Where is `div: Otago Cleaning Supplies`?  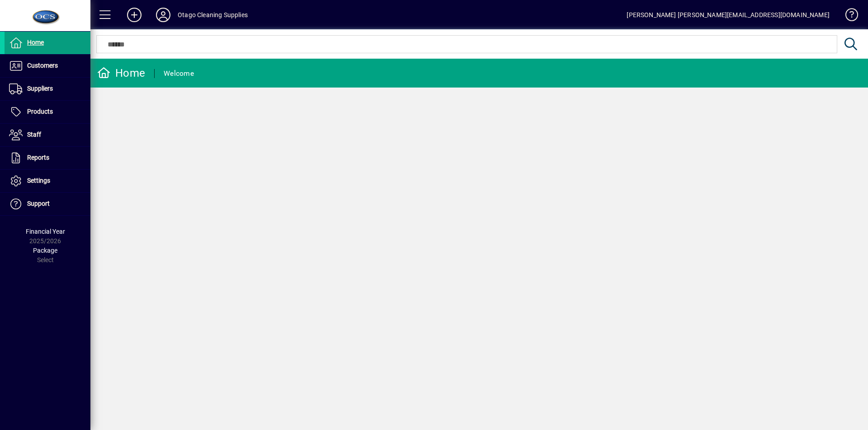 div: Otago Cleaning Supplies is located at coordinates (212, 15).